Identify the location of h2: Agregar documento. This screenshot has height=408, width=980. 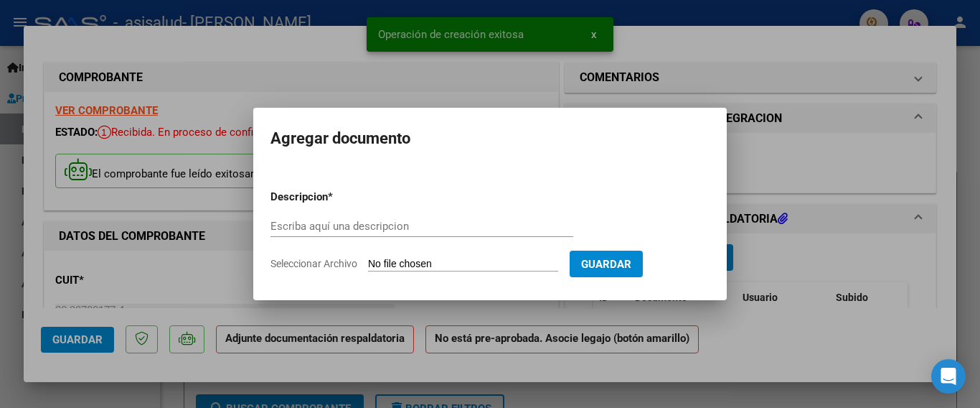
(490, 139).